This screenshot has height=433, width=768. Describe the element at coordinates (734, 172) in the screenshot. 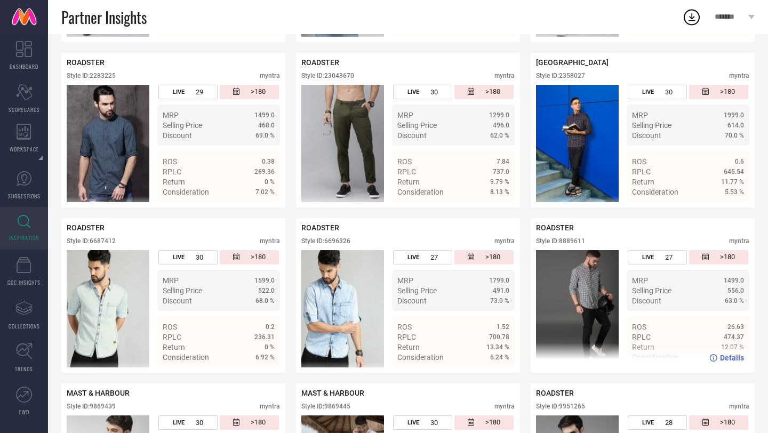

I see `span: 645.54` at that location.